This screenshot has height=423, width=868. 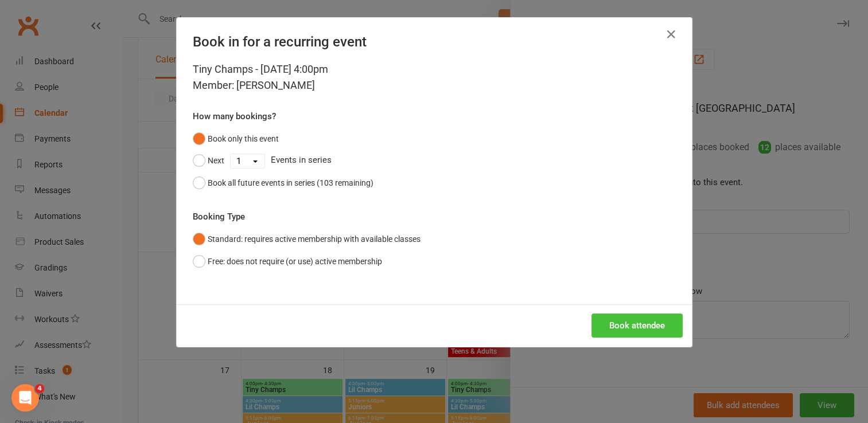 I want to click on button: Free: does not require (or use) active membership, so click(x=287, y=262).